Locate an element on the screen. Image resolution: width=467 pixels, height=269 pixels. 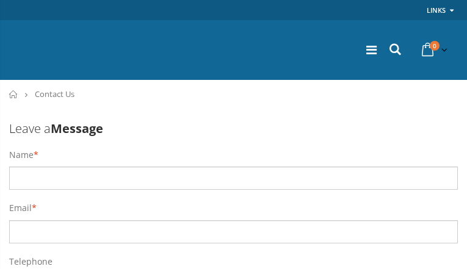
label: Email is located at coordinates (20, 208).